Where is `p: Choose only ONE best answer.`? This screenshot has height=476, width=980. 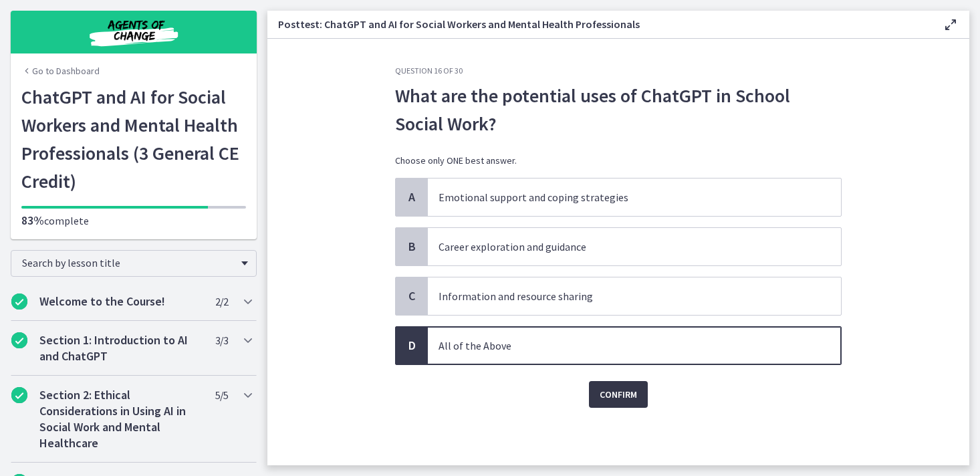
p: Choose only ONE best answer. is located at coordinates (618, 160).